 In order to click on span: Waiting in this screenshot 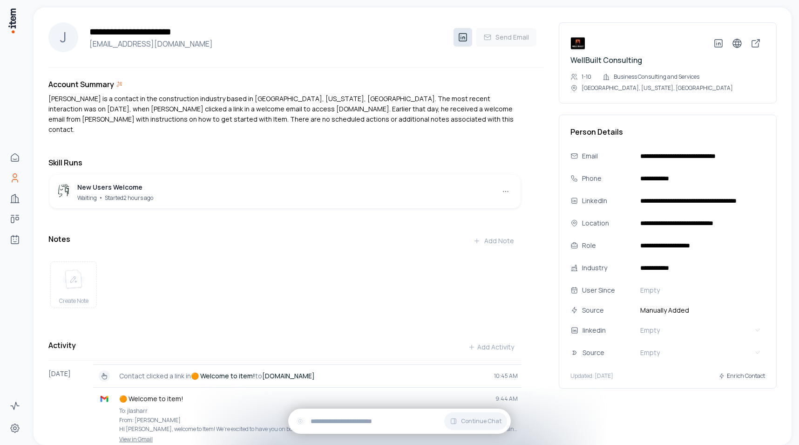, I will do `click(87, 197)`.